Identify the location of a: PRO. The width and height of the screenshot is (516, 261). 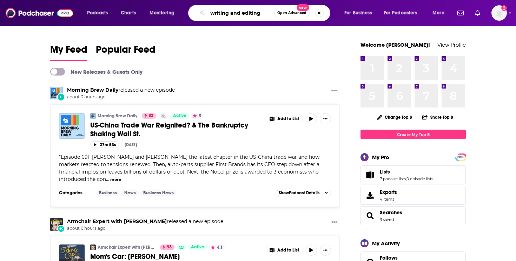
(460, 156).